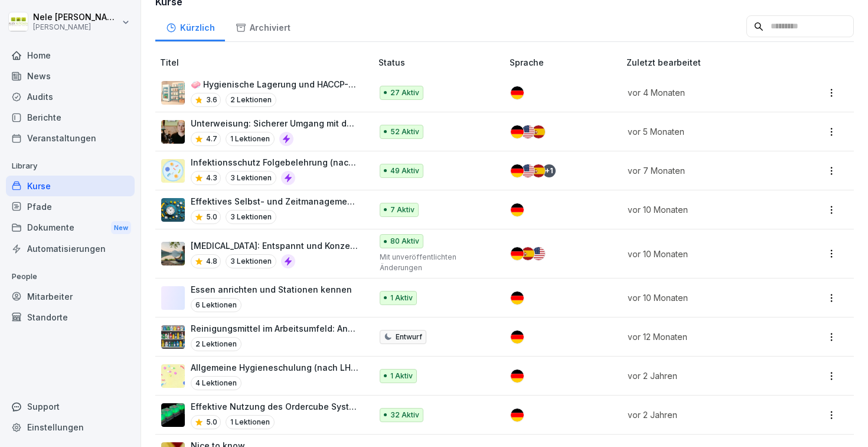 The width and height of the screenshot is (868, 447). I want to click on p: Titel, so click(267, 62).